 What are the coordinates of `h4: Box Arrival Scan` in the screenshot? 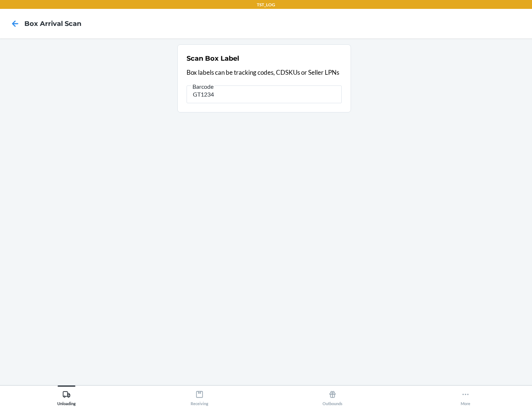 It's located at (53, 23).